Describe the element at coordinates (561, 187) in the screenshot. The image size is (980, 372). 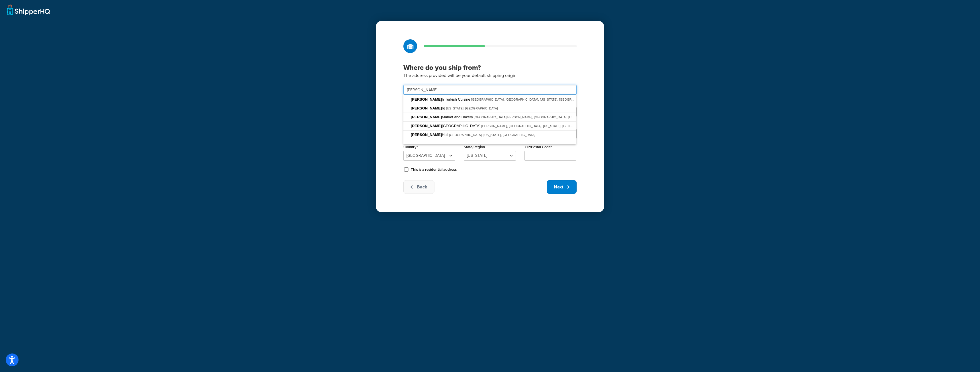
I see `button: Next` at that location.